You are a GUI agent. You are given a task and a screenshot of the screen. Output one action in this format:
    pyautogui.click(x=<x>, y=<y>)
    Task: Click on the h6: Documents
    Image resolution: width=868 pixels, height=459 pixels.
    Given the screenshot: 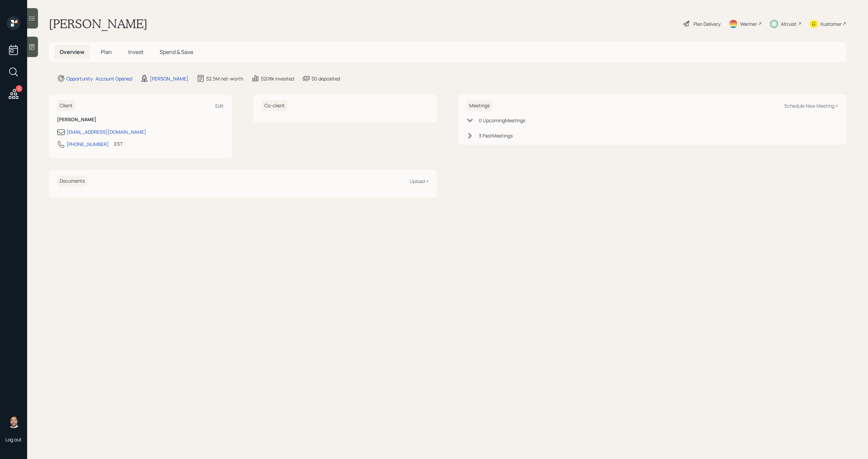 What is the action you would take?
    pyautogui.click(x=72, y=181)
    